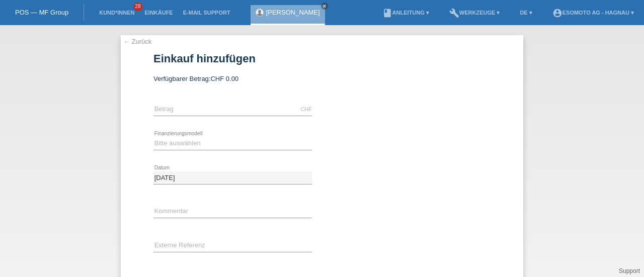  What do you see at coordinates (158, 13) in the screenshot?
I see `a: Einkäufe` at bounding box center [158, 13].